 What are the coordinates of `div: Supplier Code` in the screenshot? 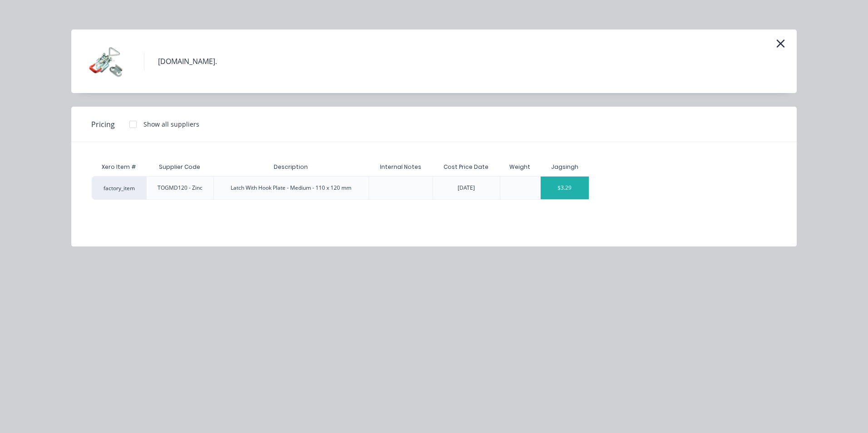 It's located at (179, 167).